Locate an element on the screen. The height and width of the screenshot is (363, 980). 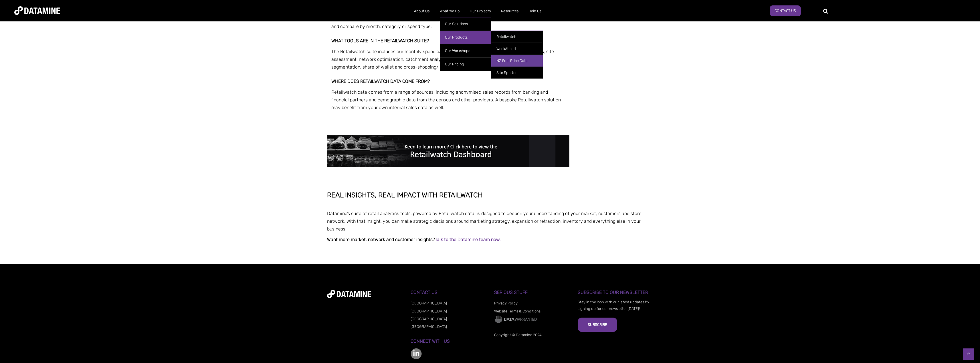
img: New call-to-action is located at coordinates (448, 151).